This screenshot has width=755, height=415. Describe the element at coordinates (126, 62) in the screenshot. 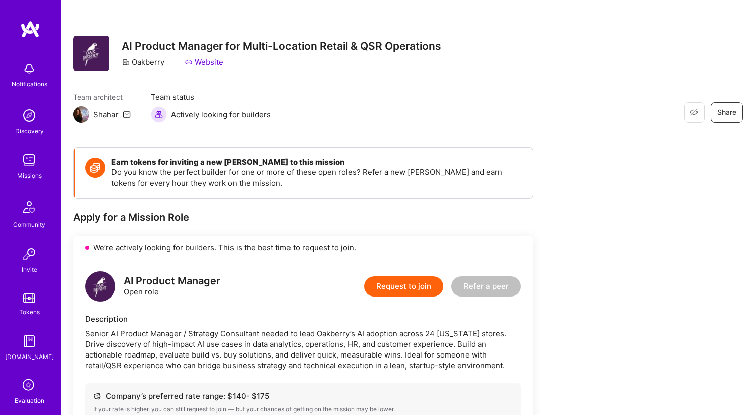

I see `i: icon CompanyGray` at that location.